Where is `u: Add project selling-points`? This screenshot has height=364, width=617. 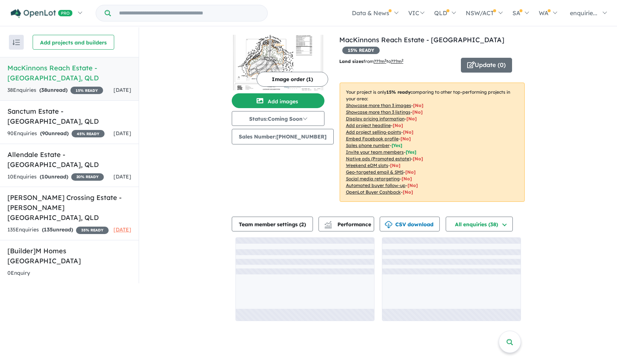 u: Add project selling-points is located at coordinates (374, 132).